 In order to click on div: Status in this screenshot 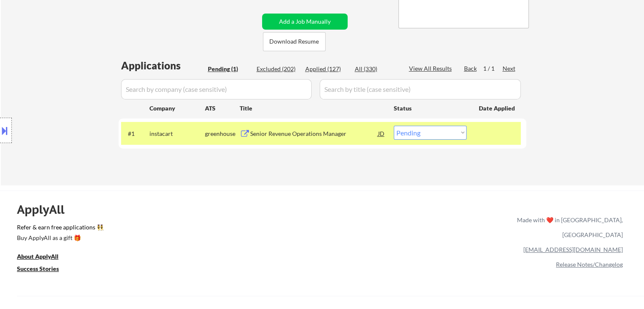, I will do `click(430, 108)`.